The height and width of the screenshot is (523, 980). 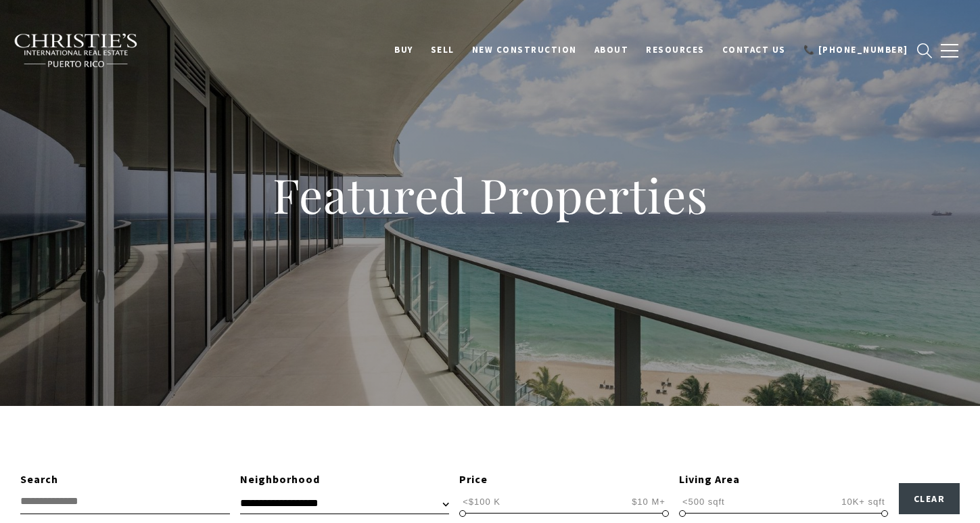 What do you see at coordinates (675, 51) in the screenshot?
I see `a: Resources` at bounding box center [675, 51].